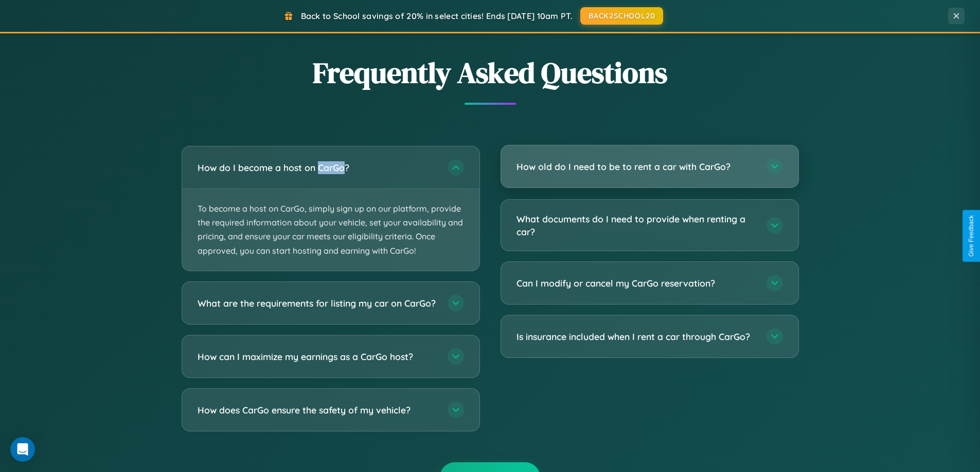 This screenshot has height=472, width=980. What do you see at coordinates (318, 409) in the screenshot?
I see `h3: How does CarGo ensure the safety of my vehicle?` at bounding box center [318, 409].